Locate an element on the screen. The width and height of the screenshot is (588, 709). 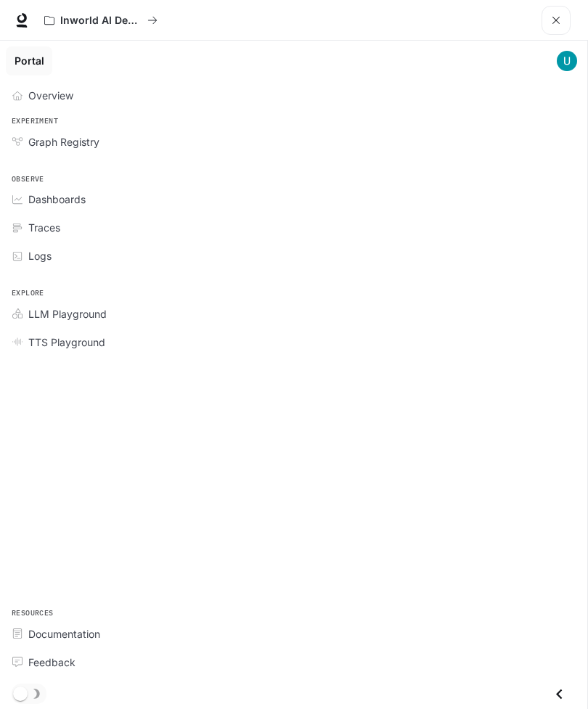
span: Dark mode toggle is located at coordinates (21, 693).